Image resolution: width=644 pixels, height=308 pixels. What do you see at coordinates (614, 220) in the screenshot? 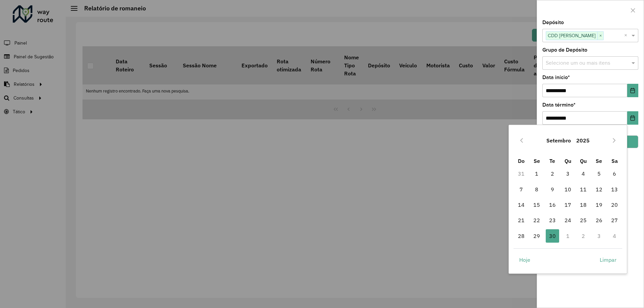
I see `td: 27` at bounding box center [614, 220].